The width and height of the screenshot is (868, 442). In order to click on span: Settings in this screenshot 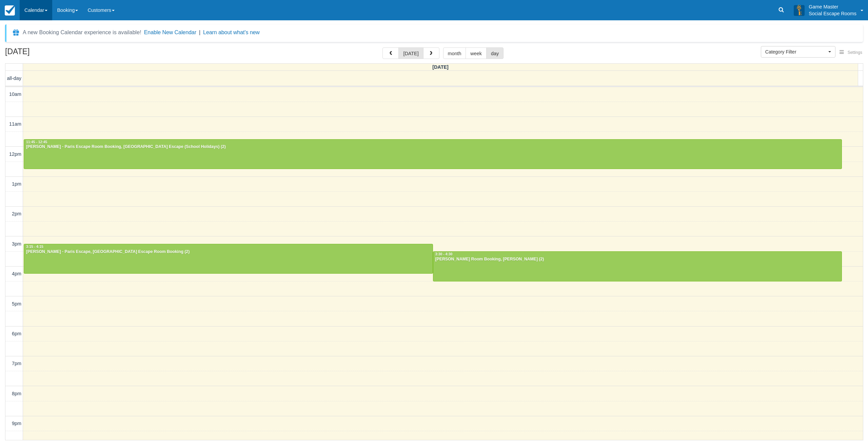, I will do `click(854, 53)`.